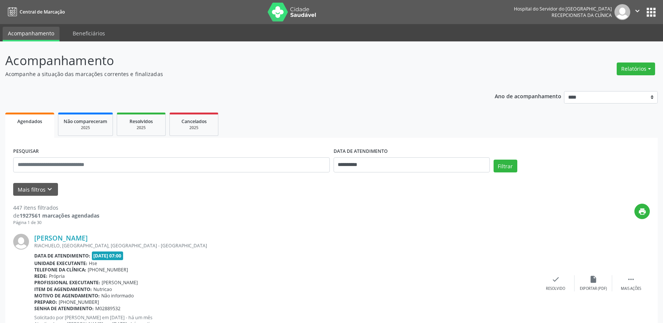 This screenshot has height=323, width=663. I want to click on b: Motivo de agendamento:, so click(67, 296).